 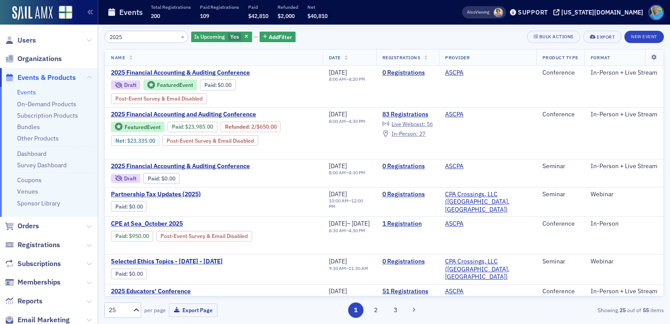 I want to click on a: Venues, so click(x=28, y=191).